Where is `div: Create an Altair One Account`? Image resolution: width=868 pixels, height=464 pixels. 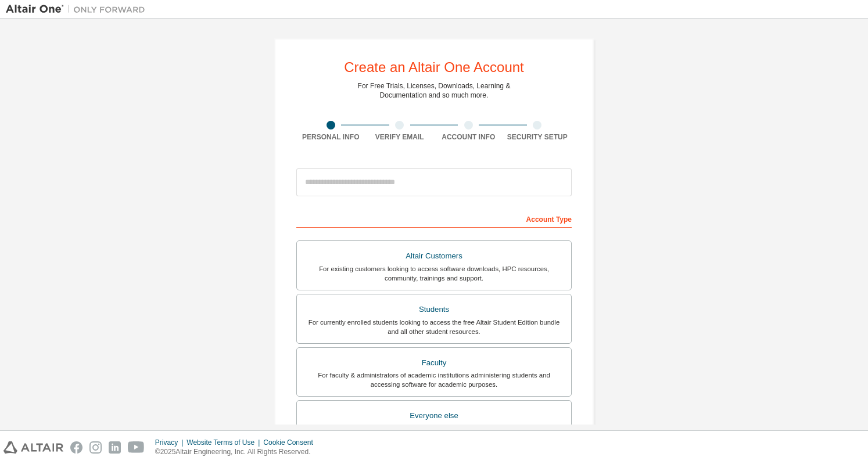
div: Create an Altair One Account is located at coordinates (434, 67).